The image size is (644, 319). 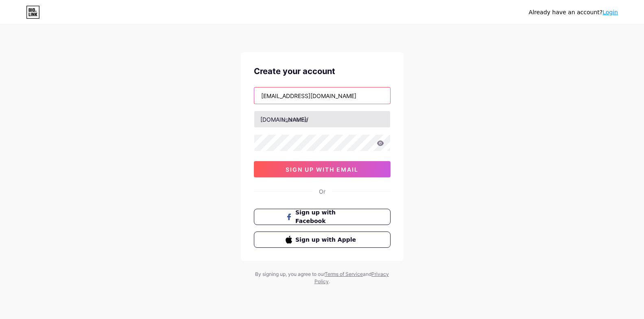 What do you see at coordinates (323, 169) in the screenshot?
I see `button: sign up with email` at bounding box center [323, 169].